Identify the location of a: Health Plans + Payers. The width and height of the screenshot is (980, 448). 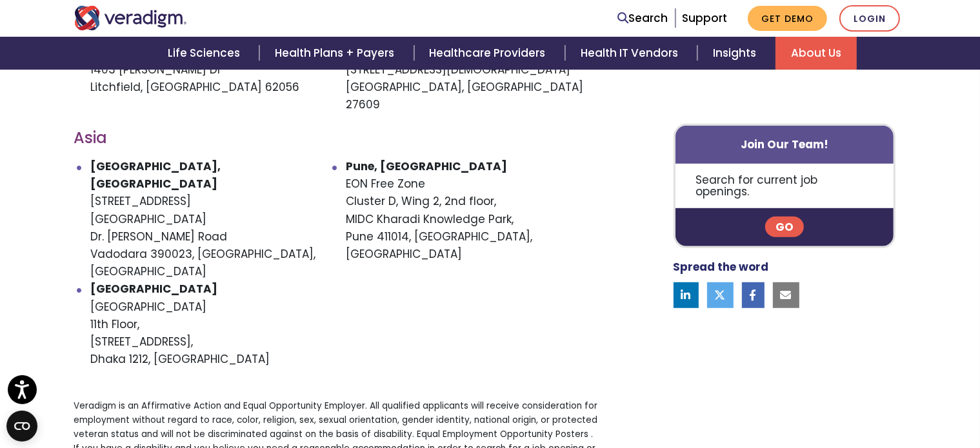
(336, 53).